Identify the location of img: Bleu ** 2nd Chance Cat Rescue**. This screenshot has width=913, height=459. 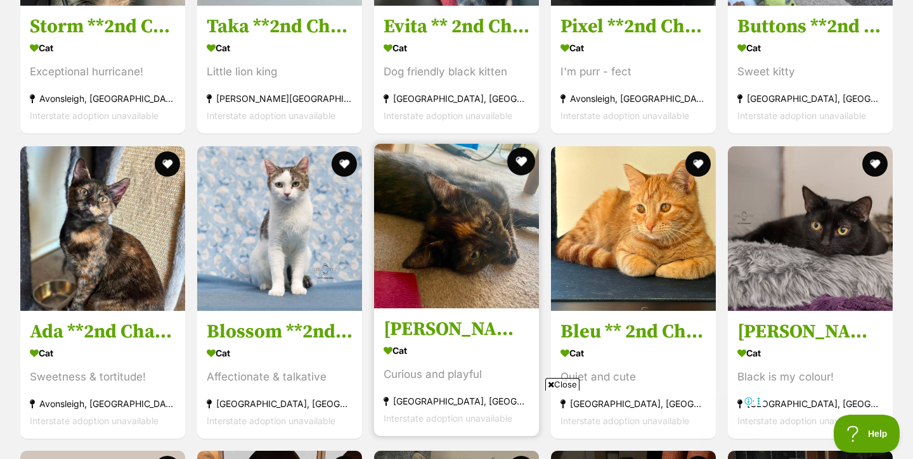
(633, 229).